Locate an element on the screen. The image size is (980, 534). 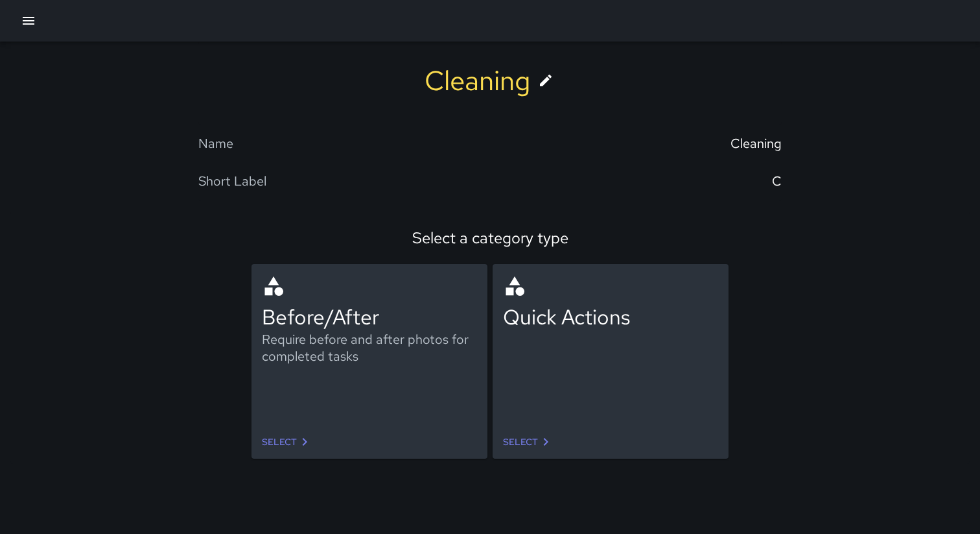
div: Name is located at coordinates (216, 144).